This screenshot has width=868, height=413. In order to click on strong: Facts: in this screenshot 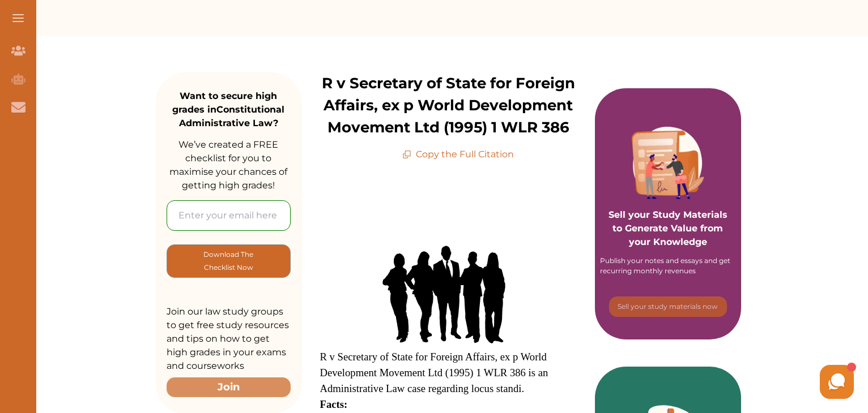, I will do `click(333, 404)`.